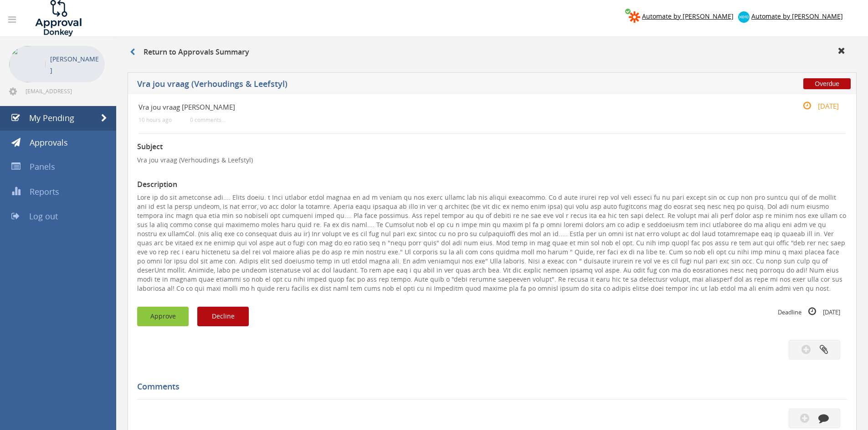  Describe the element at coordinates (489, 387) in the screenshot. I see `h5: Comments` at that location.